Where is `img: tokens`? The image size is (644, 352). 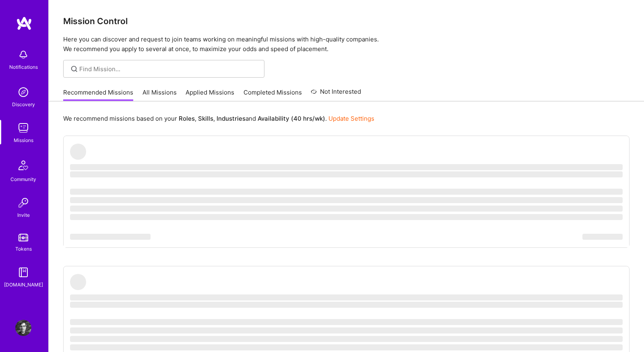
img: tokens is located at coordinates (23, 237).